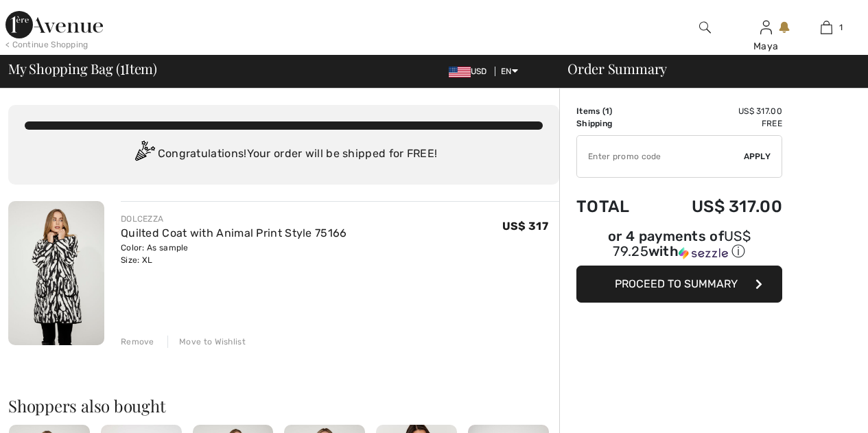 This screenshot has width=868, height=433. What do you see at coordinates (679, 284) in the screenshot?
I see `button: Proceed to Summary` at bounding box center [679, 284].